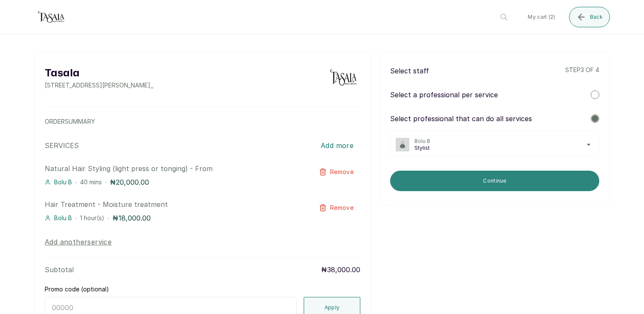  Describe the element at coordinates (61, 146) in the screenshot. I see `p: SERVICES` at that location.